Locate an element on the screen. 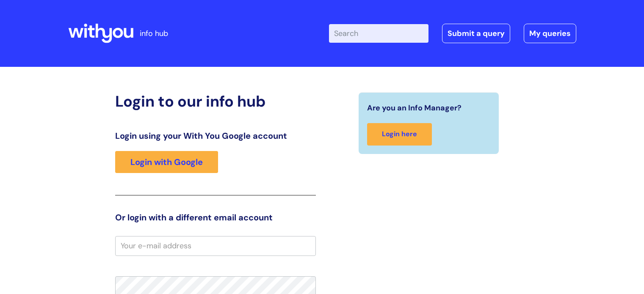 This screenshot has width=644, height=294. input: Search is located at coordinates (379, 33).